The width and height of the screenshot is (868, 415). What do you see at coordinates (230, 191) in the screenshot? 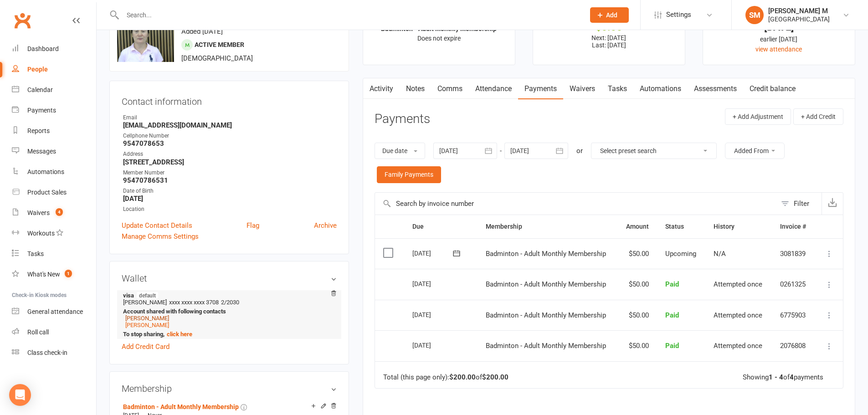
I see `div: Date of Birth` at bounding box center [230, 191].